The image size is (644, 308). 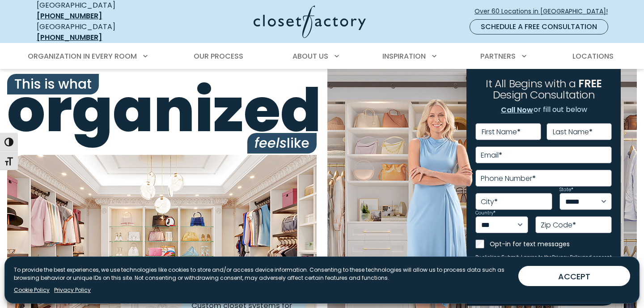 What do you see at coordinates (309, 21) in the screenshot?
I see `img: Closet Factory Logo` at bounding box center [309, 21].